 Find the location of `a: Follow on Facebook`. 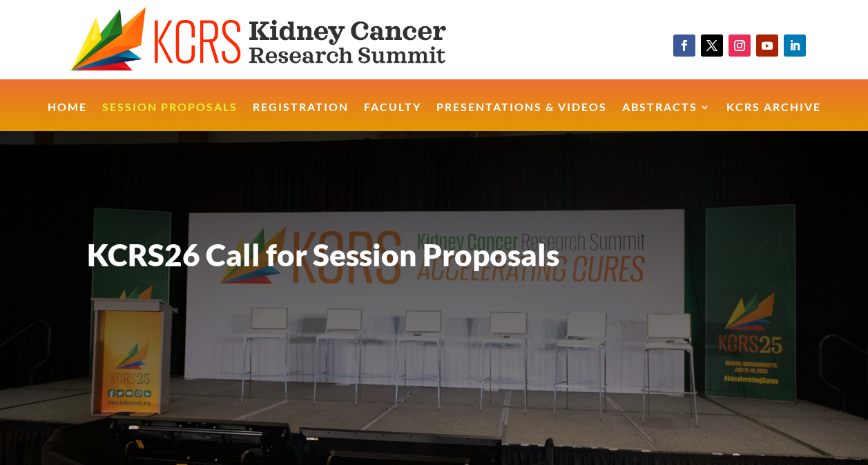

a: Follow on Facebook is located at coordinates (684, 45).